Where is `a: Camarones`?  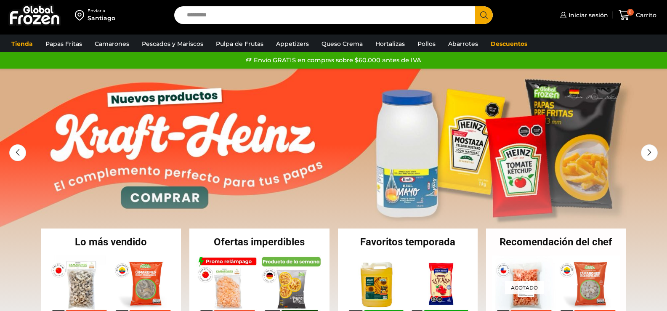
a: Camarones is located at coordinates (112, 44).